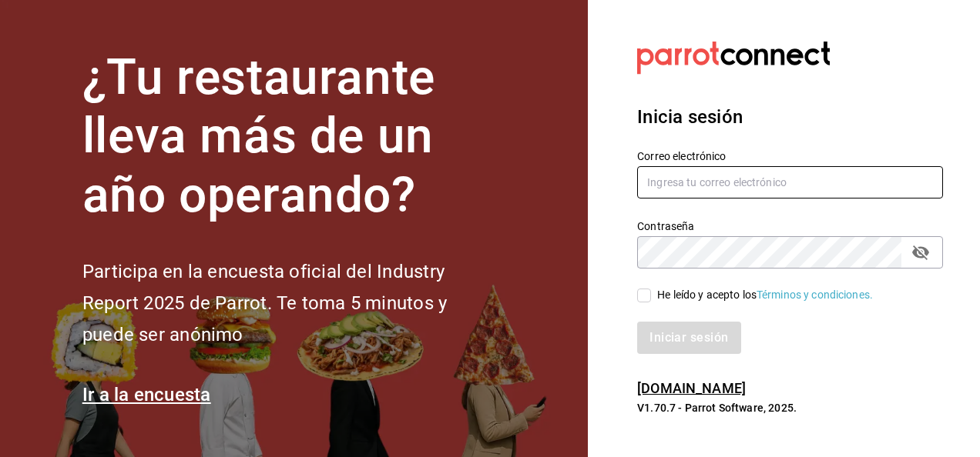 This screenshot has height=457, width=980. I want to click on a: Ir a la encuesta, so click(146, 395).